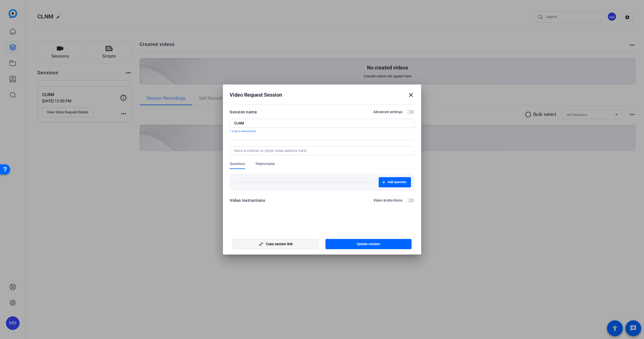 The image size is (644, 339). I want to click on button: Copy session link, so click(275, 244).